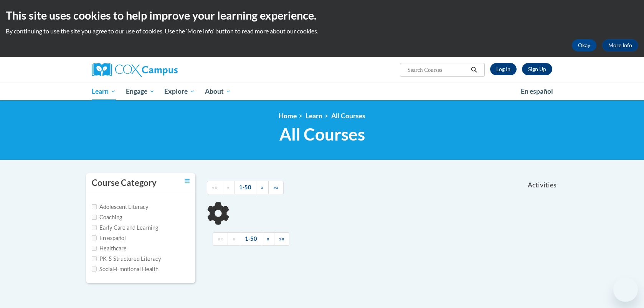  What do you see at coordinates (218, 91) in the screenshot?
I see `span: About` at bounding box center [218, 91].